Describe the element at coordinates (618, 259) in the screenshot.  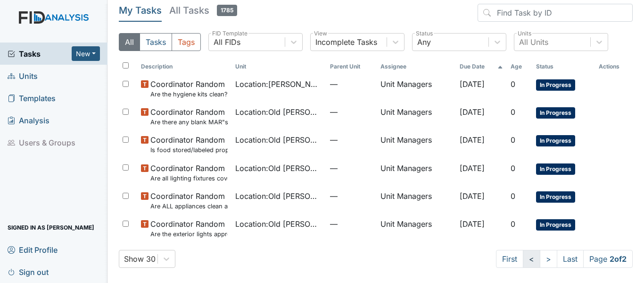
I see `strong: 2 of 2` at that location.